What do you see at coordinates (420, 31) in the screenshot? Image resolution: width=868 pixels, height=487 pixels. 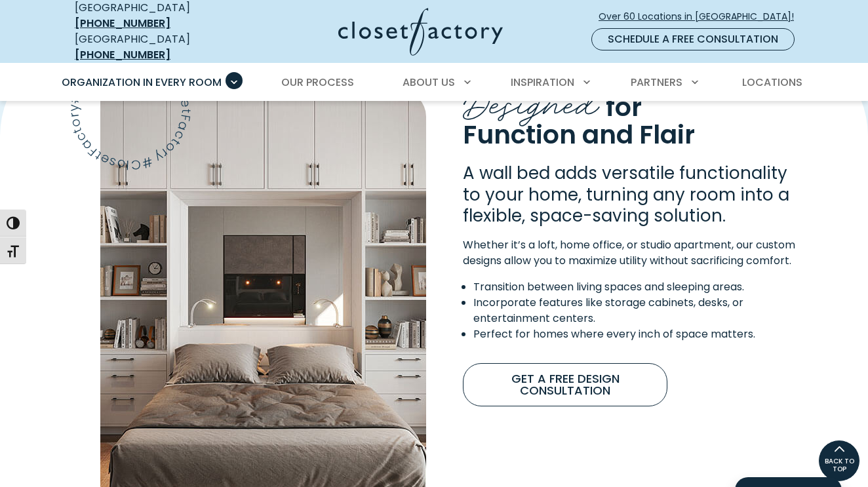 I see `img: Closet Factory Logo` at bounding box center [420, 31].